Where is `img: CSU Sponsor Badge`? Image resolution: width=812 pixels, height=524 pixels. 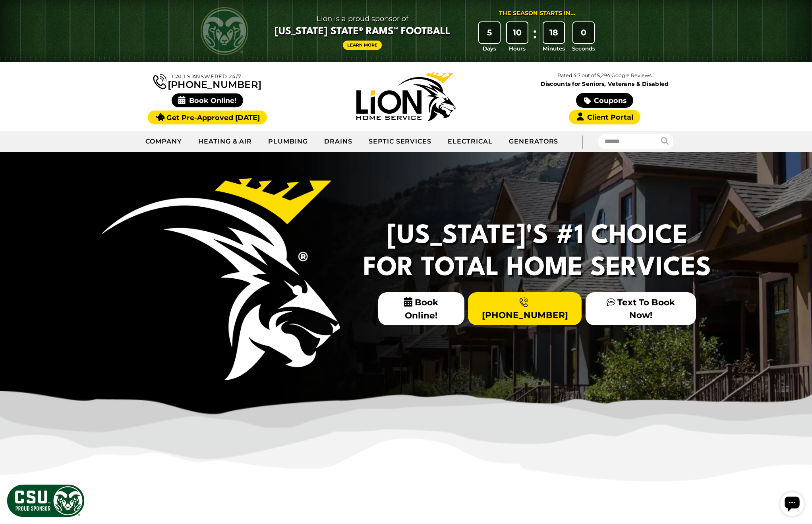
img: CSU Sponsor Badge is located at coordinates (46, 500).